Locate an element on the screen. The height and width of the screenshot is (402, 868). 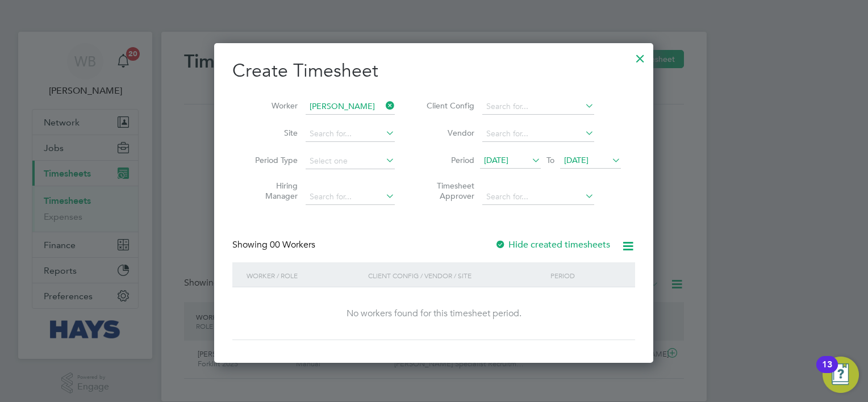
div: 13 is located at coordinates (827, 372).